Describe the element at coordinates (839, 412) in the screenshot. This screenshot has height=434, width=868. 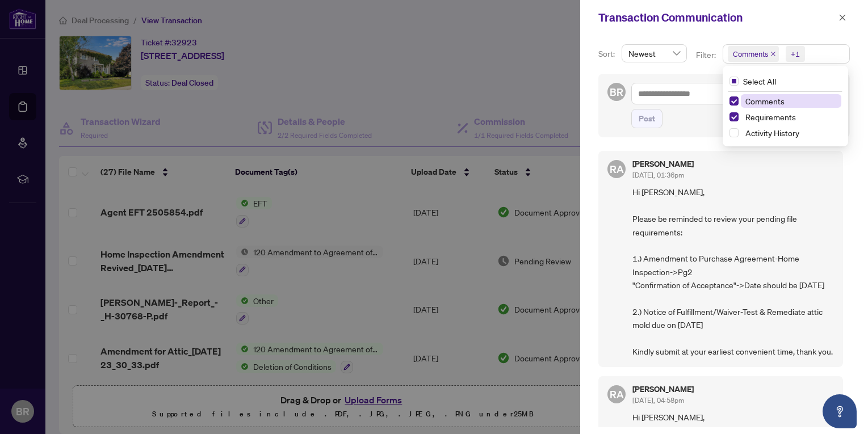
I see `button: Open asap` at that location.